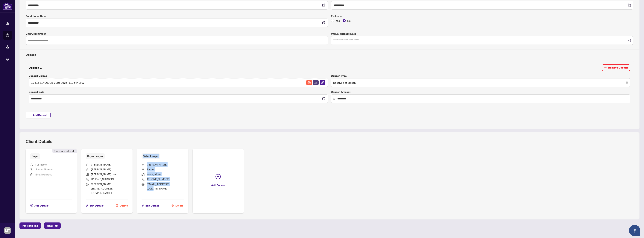  Describe the element at coordinates (7, 231) in the screenshot. I see `span: MT` at that location.